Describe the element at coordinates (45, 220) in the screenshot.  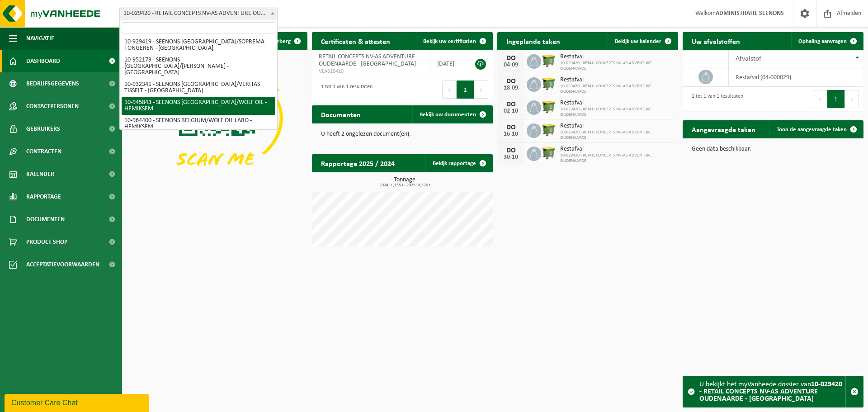
I see `span: Documenten` at that location.